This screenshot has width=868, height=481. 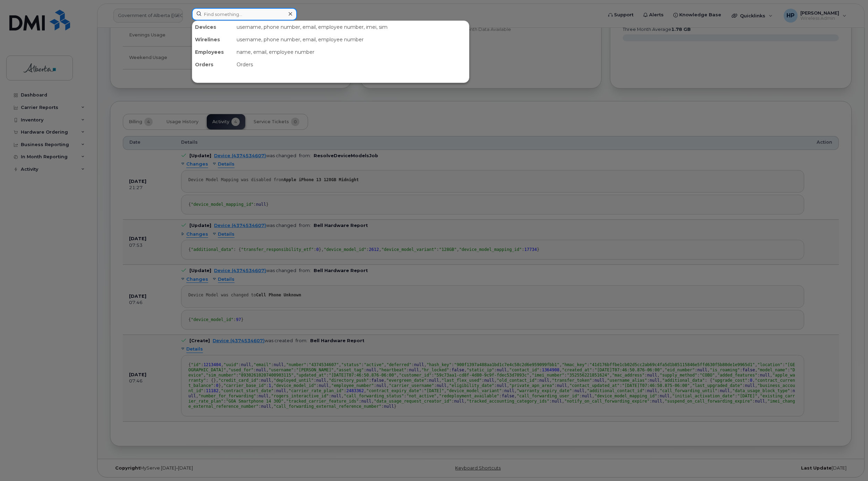 I want to click on div: username, phone number, email, employee number, imei, sim, so click(x=352, y=27).